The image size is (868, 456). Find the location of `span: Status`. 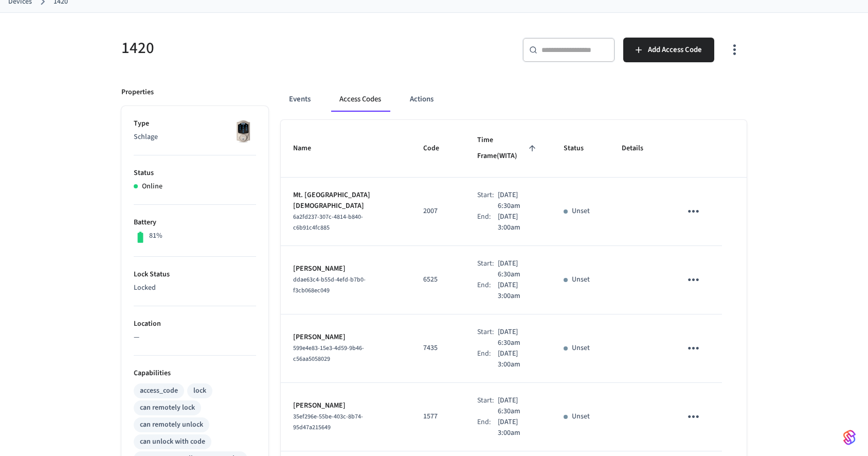

span: Status is located at coordinates (580, 148).